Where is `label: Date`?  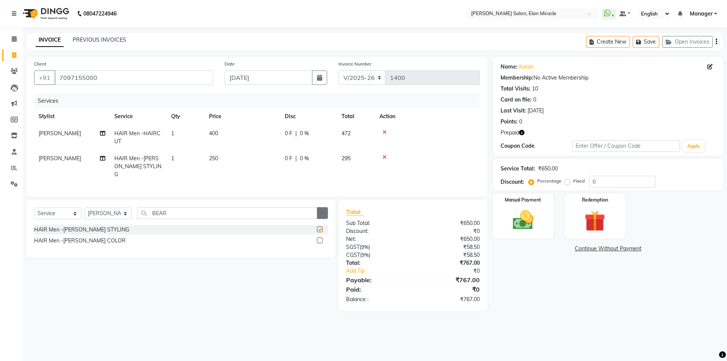
label: Date is located at coordinates (230, 64).